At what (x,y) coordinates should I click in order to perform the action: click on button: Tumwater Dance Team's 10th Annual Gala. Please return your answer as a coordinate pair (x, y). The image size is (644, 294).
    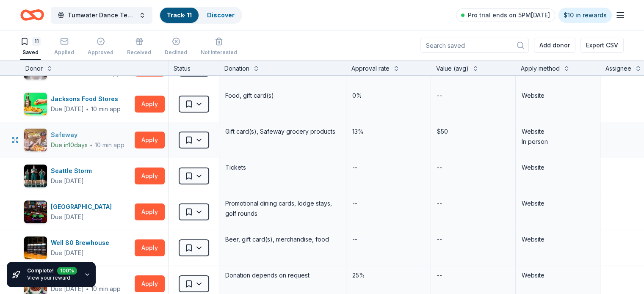
    Looking at the image, I should click on (102, 15).